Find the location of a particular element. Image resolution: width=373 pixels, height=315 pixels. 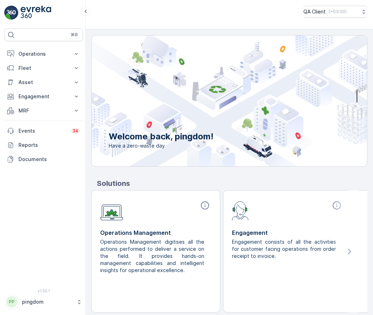

div: PP is located at coordinates (12, 302).